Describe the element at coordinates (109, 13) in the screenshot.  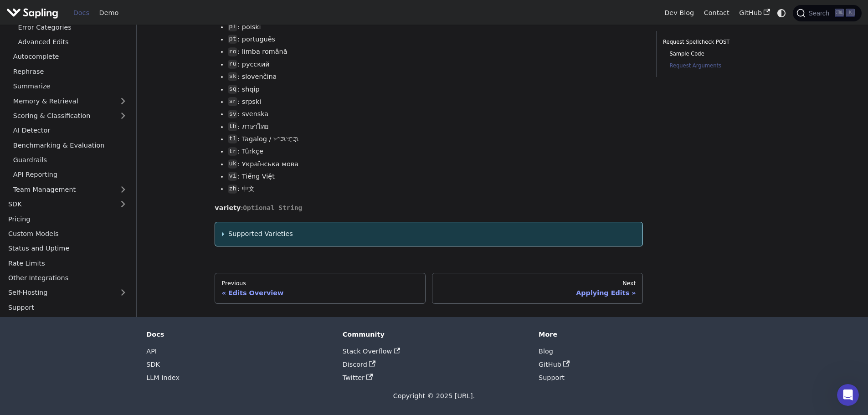
I see `a: Demo` at that location.